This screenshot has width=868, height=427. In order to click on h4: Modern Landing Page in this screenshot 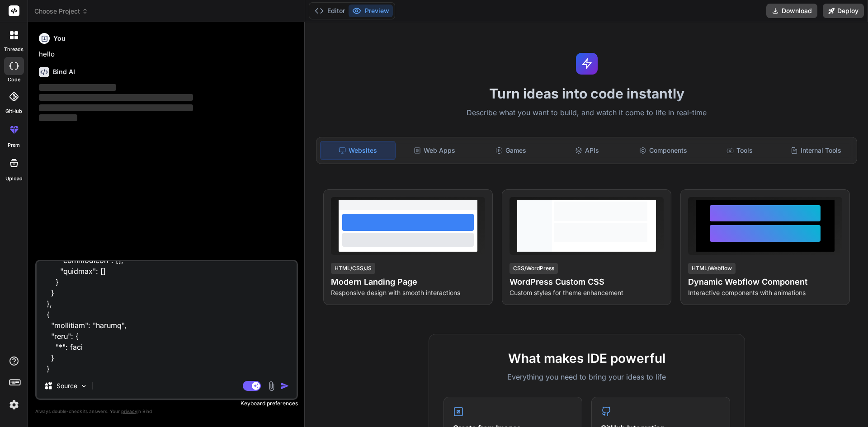, I will do `click(408, 282)`.